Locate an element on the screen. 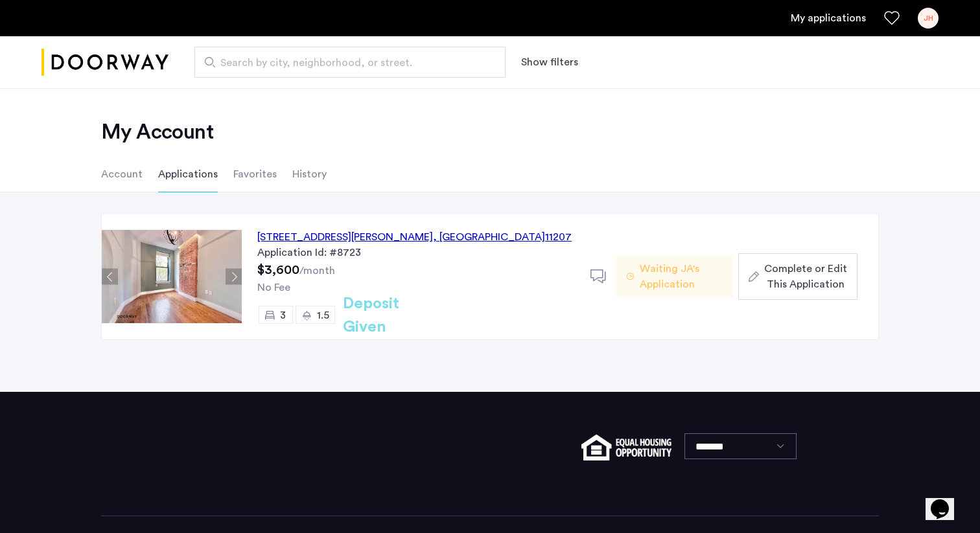  input: Apartment Search is located at coordinates (350, 62).